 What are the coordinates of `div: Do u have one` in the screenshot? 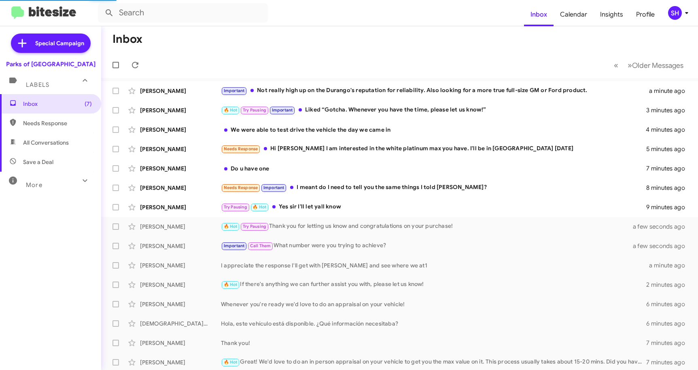 It's located at (433, 169).